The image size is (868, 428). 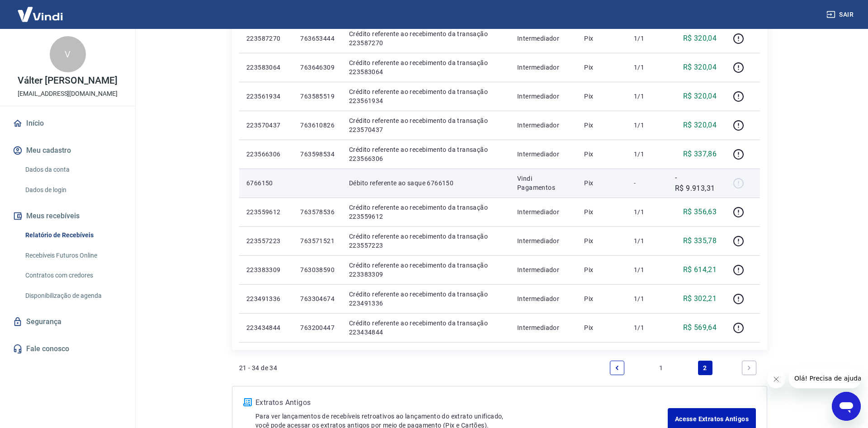 I want to click on a: Next page, so click(x=749, y=368).